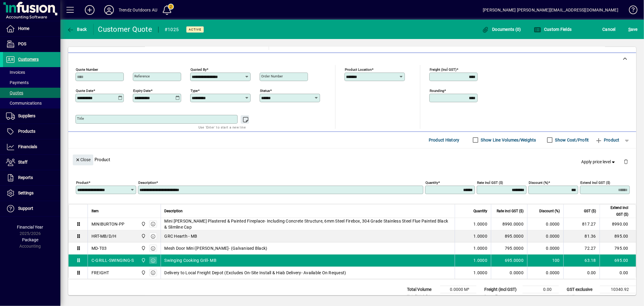 The height and width of the screenshot is (306, 644). What do you see at coordinates (32, 103) in the screenshot?
I see `a: Communications` at bounding box center [32, 103].